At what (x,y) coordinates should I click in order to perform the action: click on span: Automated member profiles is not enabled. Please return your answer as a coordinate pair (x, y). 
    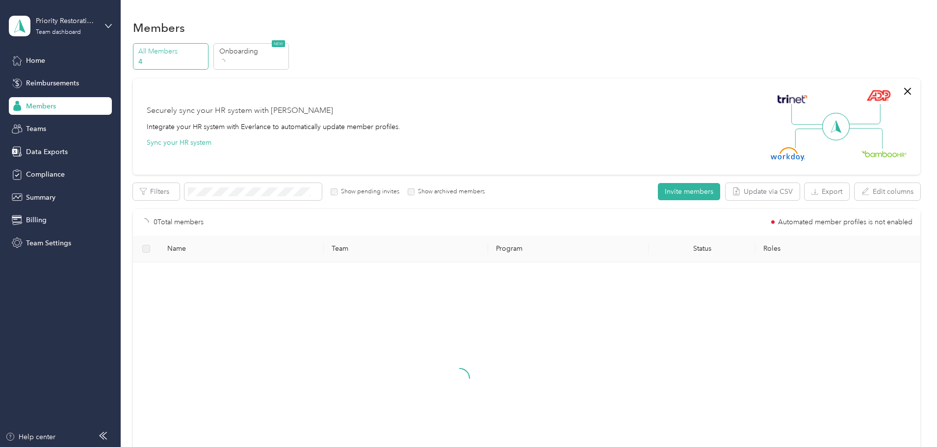
    Looking at the image, I should click on (846, 222).